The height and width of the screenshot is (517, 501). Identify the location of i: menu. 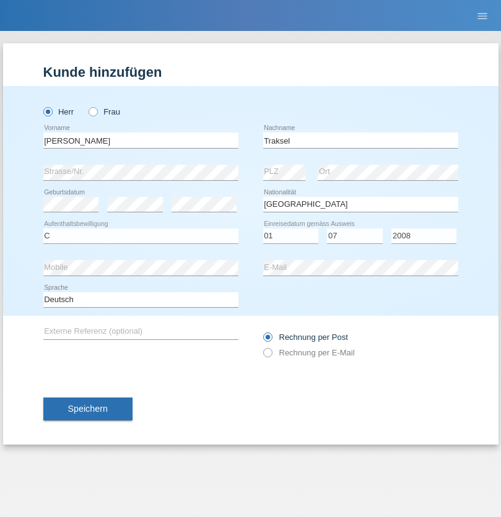
(482, 16).